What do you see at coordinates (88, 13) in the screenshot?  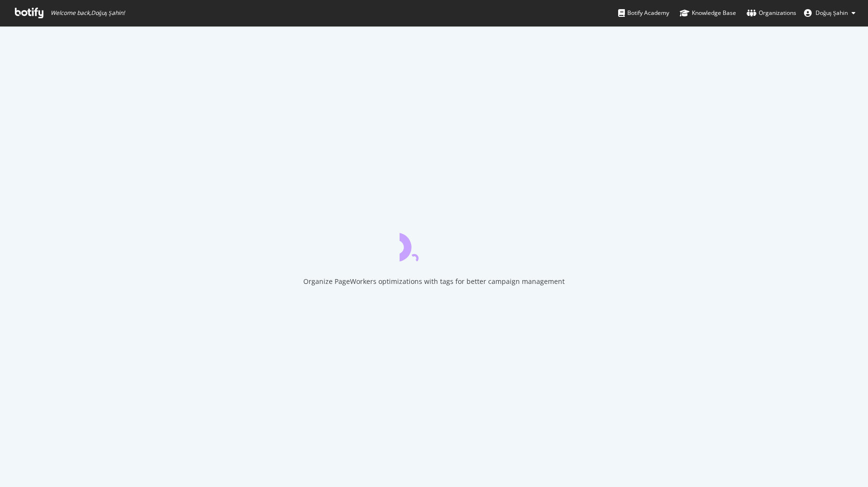 I see `span: Welcome back, Doğuş Şahin !` at bounding box center [88, 13].